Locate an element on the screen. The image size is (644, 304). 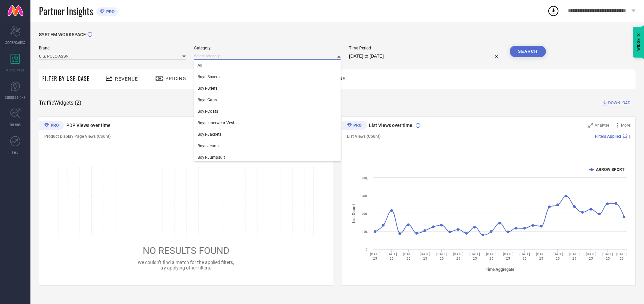
div: Boys-Jumpsuit is located at coordinates (268, 157).